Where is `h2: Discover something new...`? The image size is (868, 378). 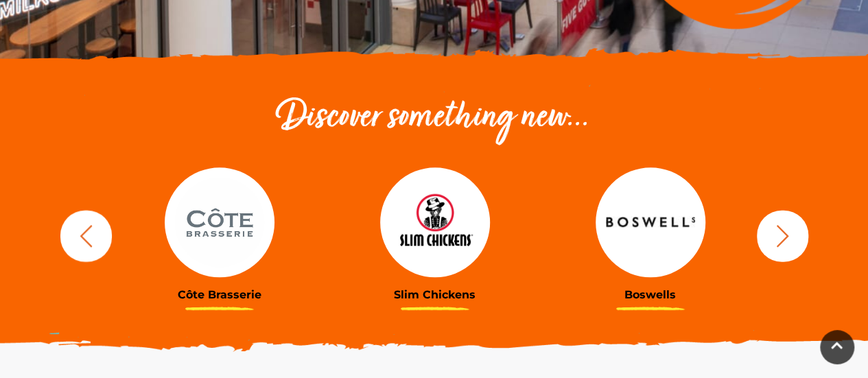
h2: Discover something new... is located at coordinates (434, 118).